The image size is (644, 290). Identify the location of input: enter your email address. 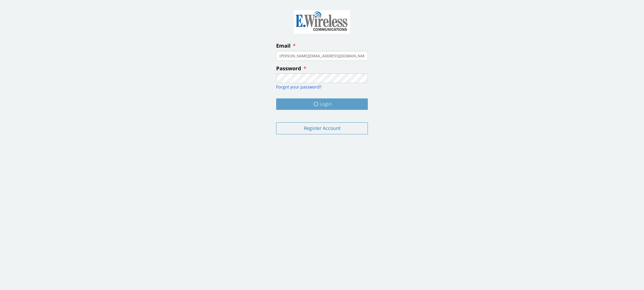
(322, 55).